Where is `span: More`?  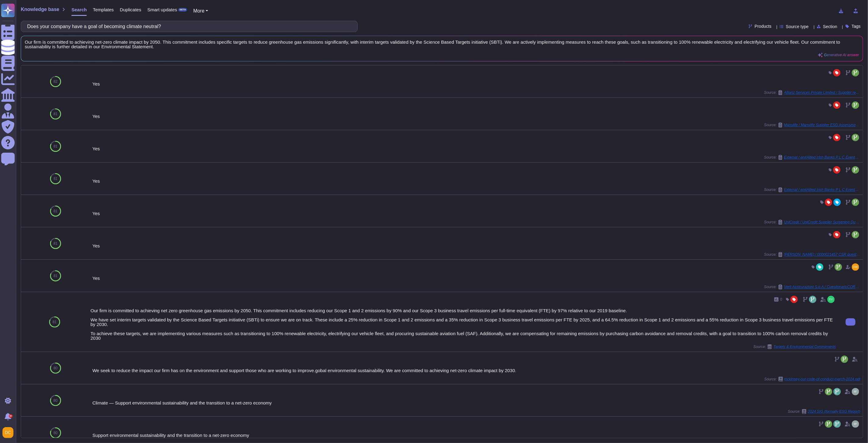 span: More is located at coordinates (199, 10).